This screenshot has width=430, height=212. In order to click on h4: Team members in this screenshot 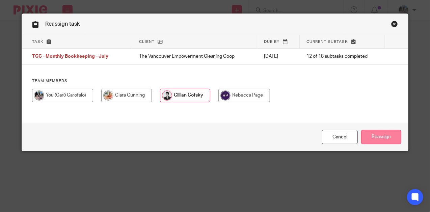, I will do `click(215, 81)`.